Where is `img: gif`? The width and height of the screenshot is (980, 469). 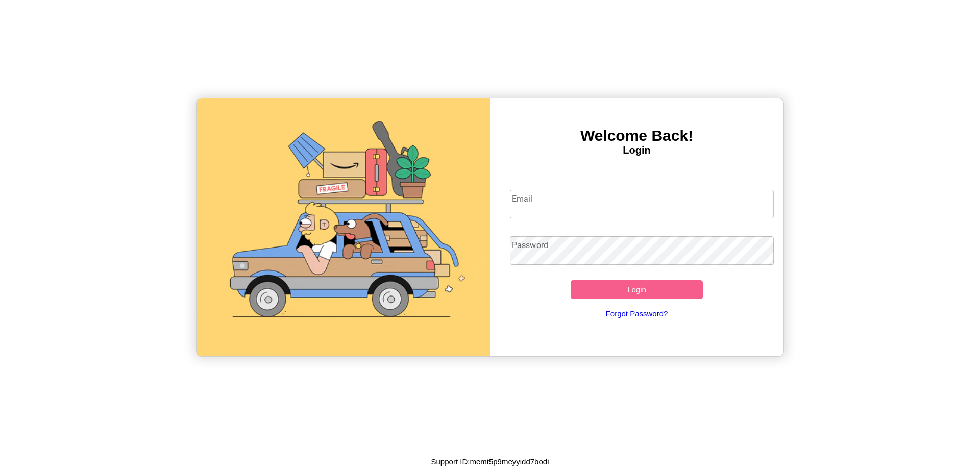
img: gif is located at coordinates (343, 227).